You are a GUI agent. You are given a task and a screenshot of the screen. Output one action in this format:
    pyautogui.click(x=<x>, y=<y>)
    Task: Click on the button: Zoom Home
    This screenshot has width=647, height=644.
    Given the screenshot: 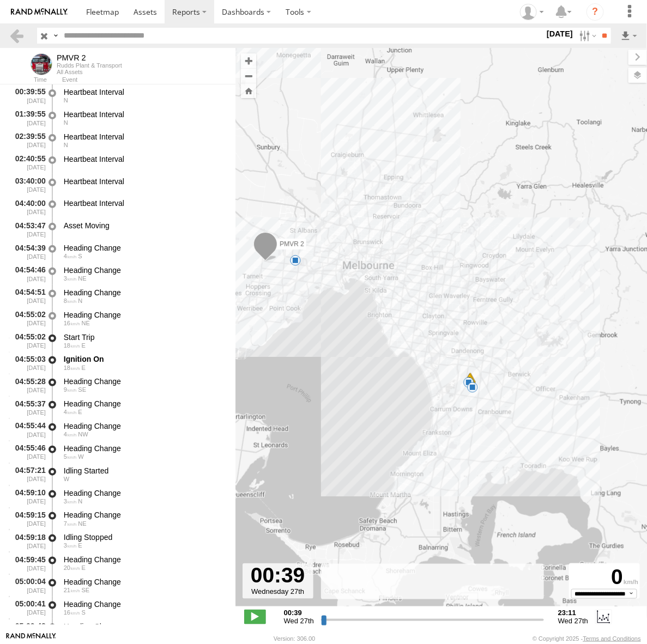 What is the action you would take?
    pyautogui.click(x=248, y=91)
    